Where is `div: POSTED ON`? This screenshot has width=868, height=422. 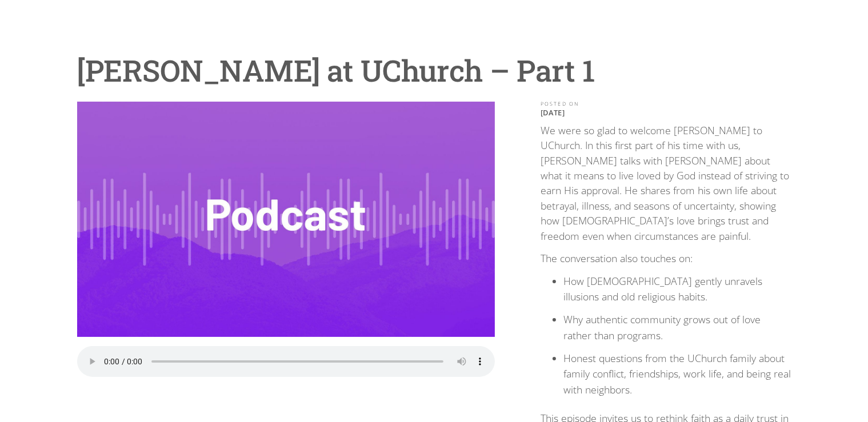 div: POSTED ON is located at coordinates (666, 104).